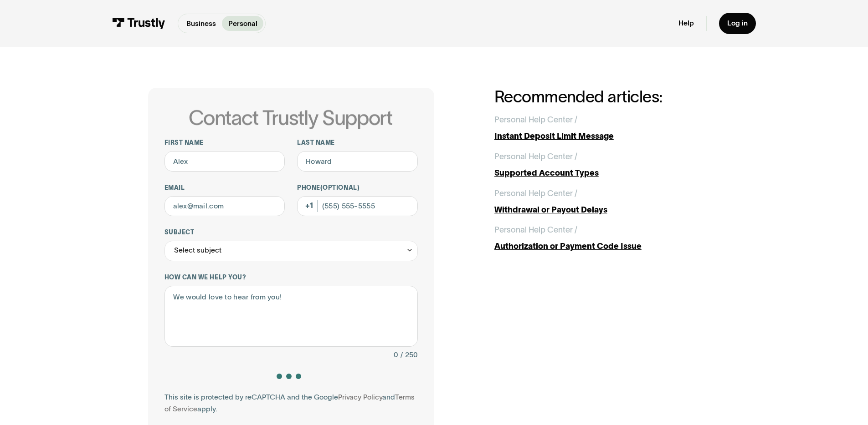 The height and width of the screenshot is (425, 868). Describe the element at coordinates (224, 206) in the screenshot. I see `input: alex@mail.com` at that location.